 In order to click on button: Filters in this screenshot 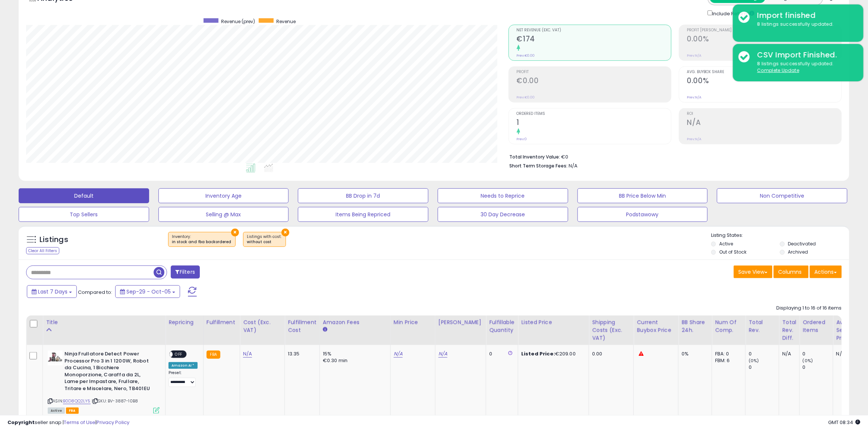, I will do `click(185, 271)`.